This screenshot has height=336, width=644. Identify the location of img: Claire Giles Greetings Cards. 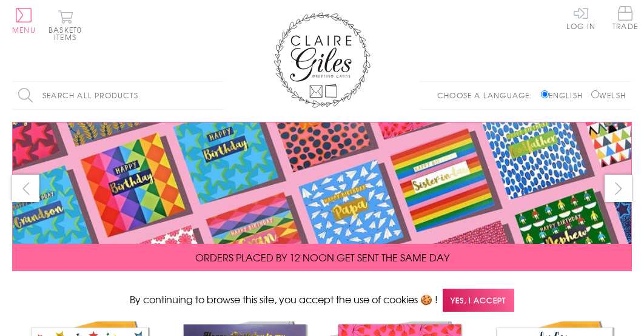
(322, 60).